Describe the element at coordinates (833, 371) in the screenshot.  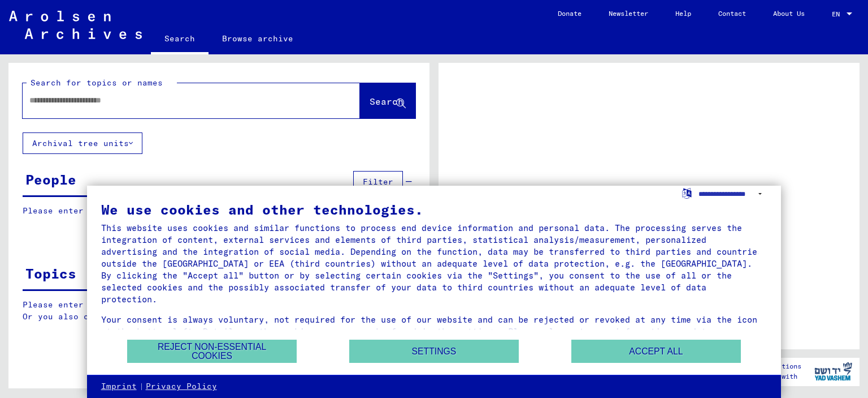
I see `img: yv_logo.png` at that location.